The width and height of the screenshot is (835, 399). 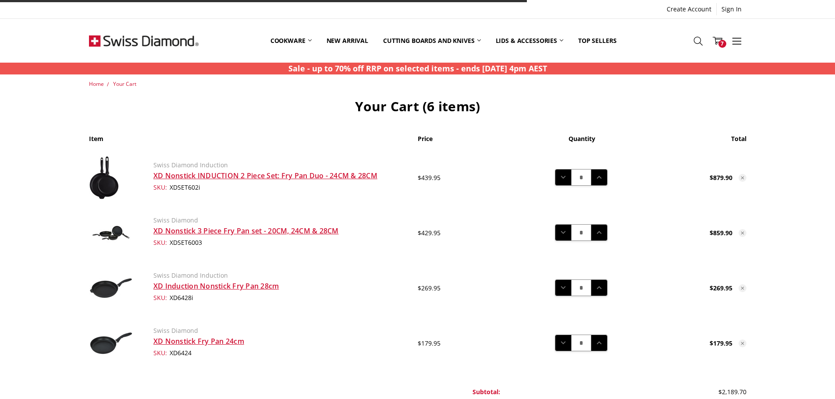 What do you see at coordinates (429, 178) in the screenshot?
I see `span: $439.95` at bounding box center [429, 178].